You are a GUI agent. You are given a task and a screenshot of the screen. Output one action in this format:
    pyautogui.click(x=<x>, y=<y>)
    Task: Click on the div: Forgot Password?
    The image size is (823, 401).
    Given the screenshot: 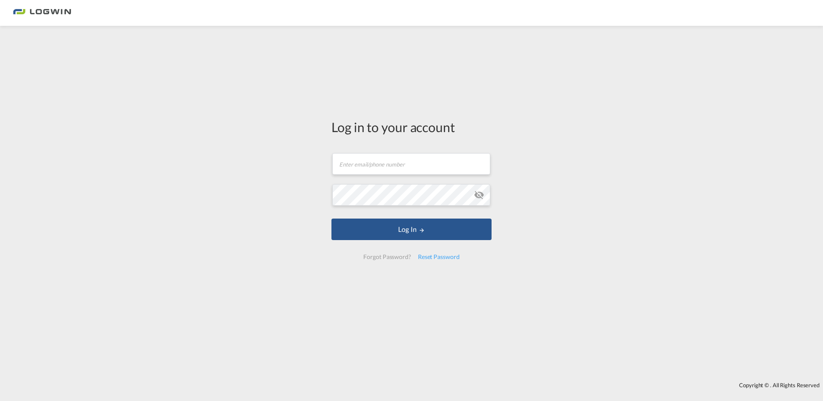 What is the action you would take?
    pyautogui.click(x=387, y=257)
    